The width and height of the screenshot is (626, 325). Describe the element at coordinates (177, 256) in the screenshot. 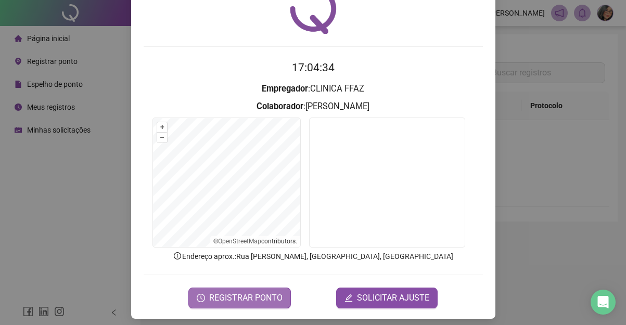

I see `span: info-circle` at that location.